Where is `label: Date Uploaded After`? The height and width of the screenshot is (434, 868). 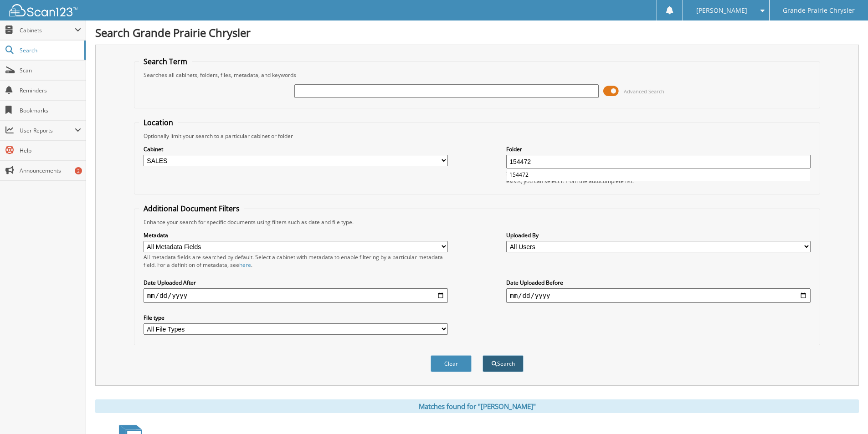
label: Date Uploaded After is located at coordinates (296, 282).